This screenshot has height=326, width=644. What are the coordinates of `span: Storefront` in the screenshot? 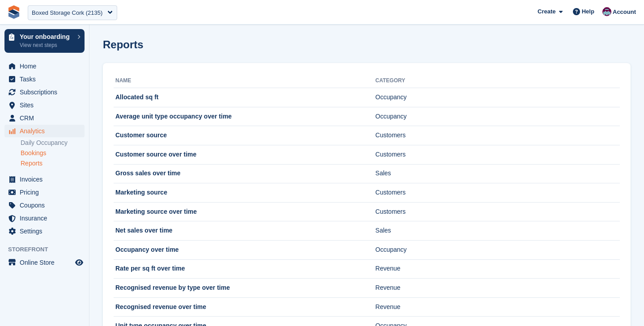 It's located at (48, 250).